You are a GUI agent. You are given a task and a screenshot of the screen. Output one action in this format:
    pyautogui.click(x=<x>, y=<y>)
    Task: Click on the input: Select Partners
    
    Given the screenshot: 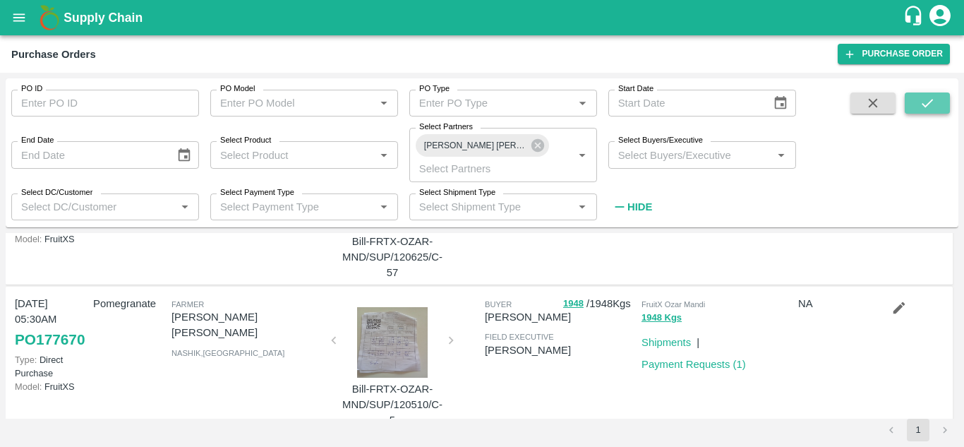 What is the action you would take?
    pyautogui.click(x=482, y=168)
    